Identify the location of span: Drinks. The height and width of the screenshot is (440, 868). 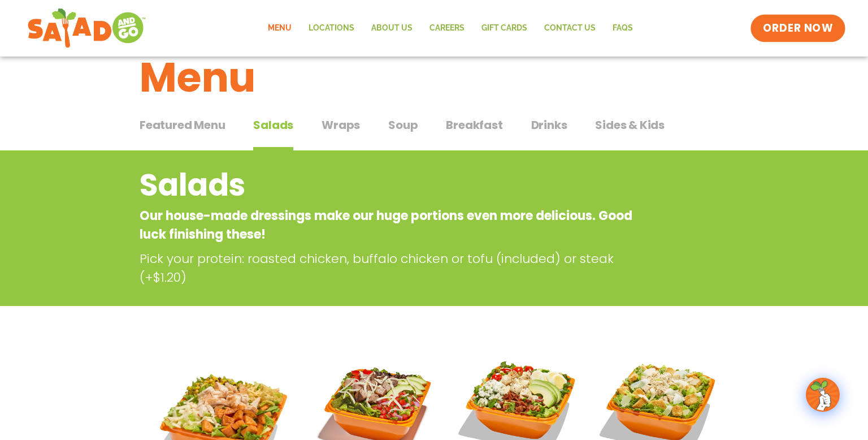
(549, 125).